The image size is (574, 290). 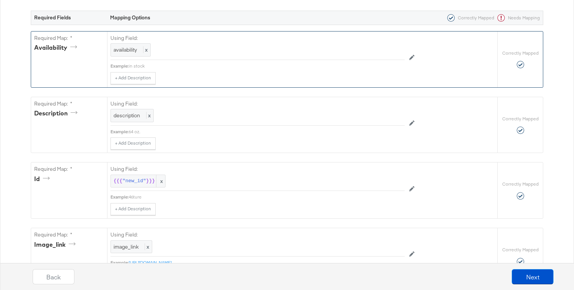 I want to click on div: 46ture, so click(x=266, y=197).